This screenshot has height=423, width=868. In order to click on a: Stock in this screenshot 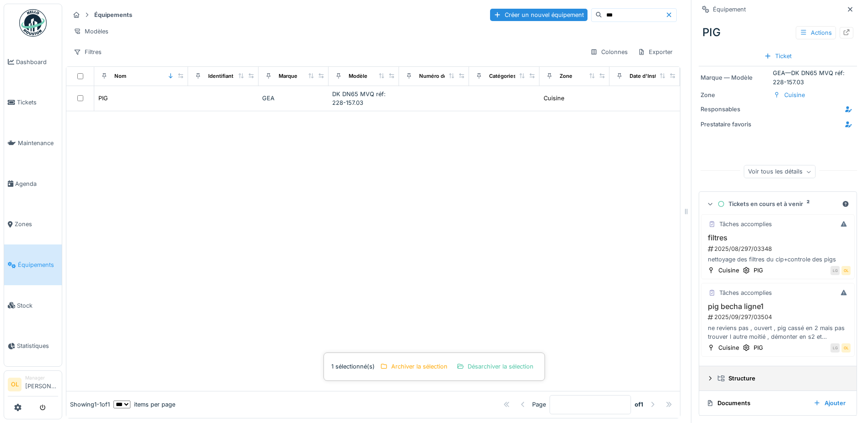, I will do `click(33, 305)`.